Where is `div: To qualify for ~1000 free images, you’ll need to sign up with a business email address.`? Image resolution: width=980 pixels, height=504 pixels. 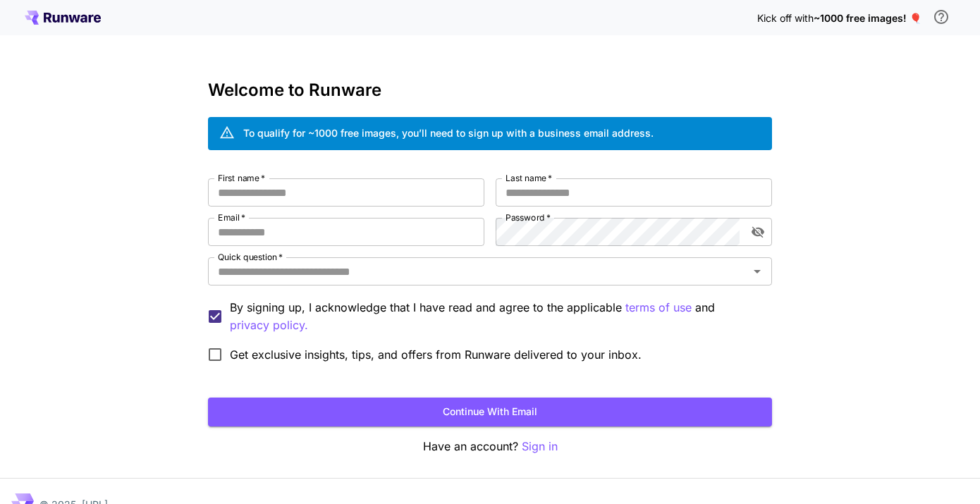
div: To qualify for ~1000 free images, you’ll need to sign up with a business email address. is located at coordinates (448, 133).